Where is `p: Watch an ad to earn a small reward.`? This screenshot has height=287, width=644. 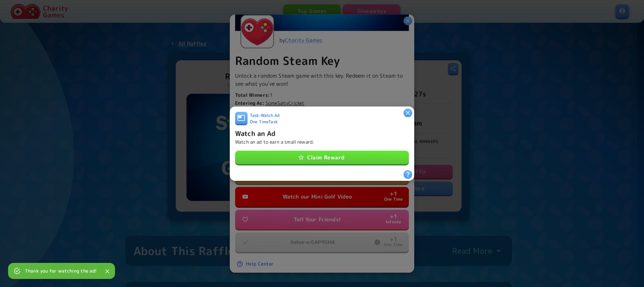
p: Watch an ad to earn a small reward. is located at coordinates (275, 142).